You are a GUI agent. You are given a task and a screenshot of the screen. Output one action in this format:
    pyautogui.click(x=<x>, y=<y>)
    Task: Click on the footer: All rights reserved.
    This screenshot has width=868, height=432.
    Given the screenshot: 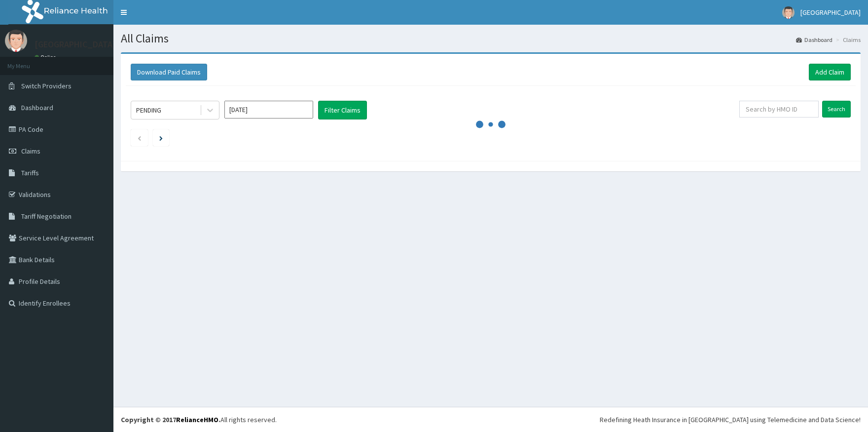 What is the action you would take?
    pyautogui.click(x=491, y=418)
    